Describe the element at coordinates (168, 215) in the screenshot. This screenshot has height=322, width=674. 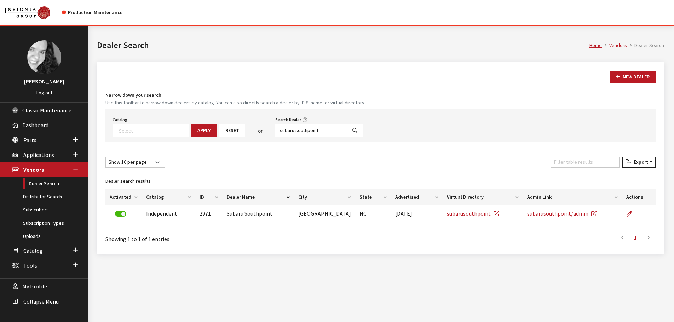
I see `td: Independent` at that location.